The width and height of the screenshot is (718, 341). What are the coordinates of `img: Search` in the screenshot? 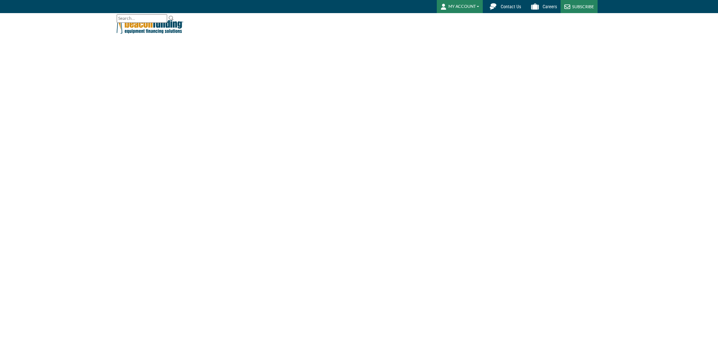 It's located at (171, 18).